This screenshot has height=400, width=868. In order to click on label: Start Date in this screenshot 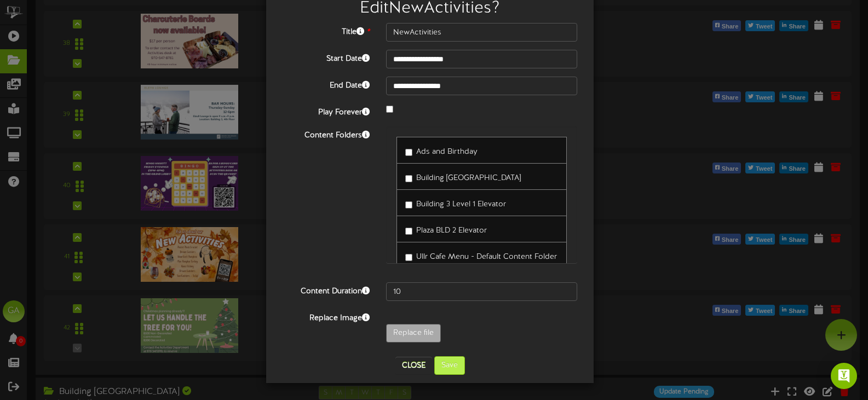, I will do `click(326, 57)`.